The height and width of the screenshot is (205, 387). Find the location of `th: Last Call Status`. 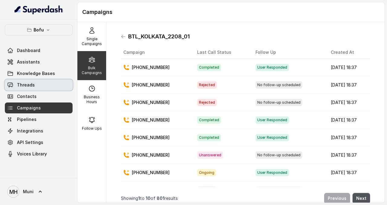

th: Last Call Status is located at coordinates (221, 52).